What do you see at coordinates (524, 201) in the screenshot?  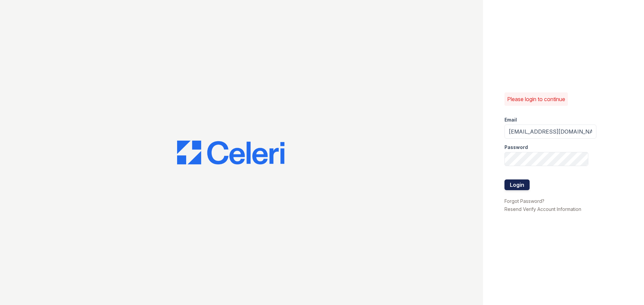 I see `a: Forgot Password?` at bounding box center [524, 201].